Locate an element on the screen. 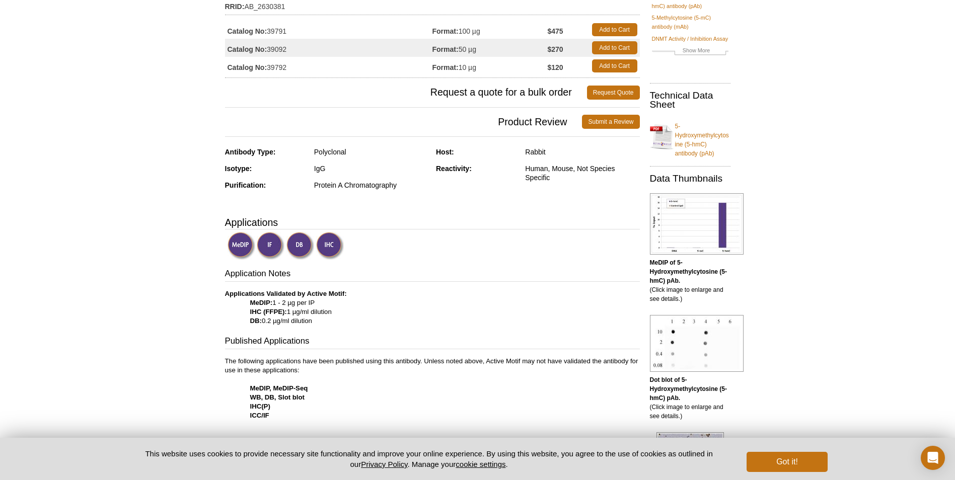 Image resolution: width=955 pixels, height=480 pixels. b: Applications Validated by Active Motif: is located at coordinates (286, 293).